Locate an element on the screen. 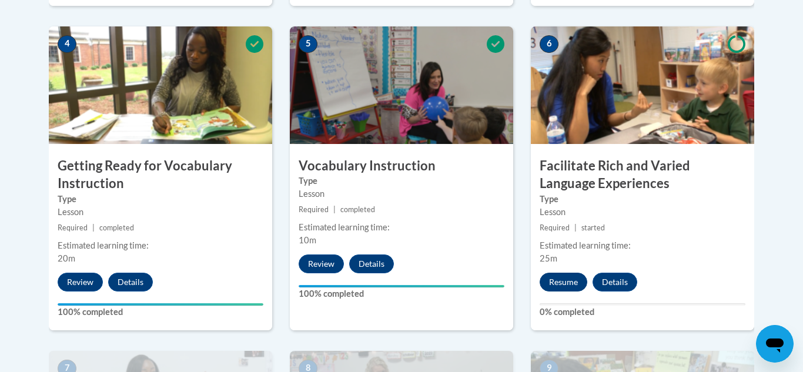 The height and width of the screenshot is (372, 803). span: 4 is located at coordinates (67, 44).